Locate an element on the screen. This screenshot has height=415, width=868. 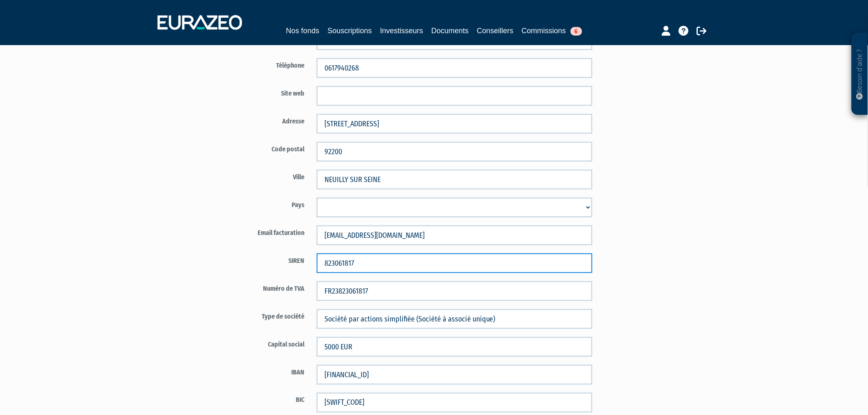
p: Besoin d'aide ? is located at coordinates (860, 74).